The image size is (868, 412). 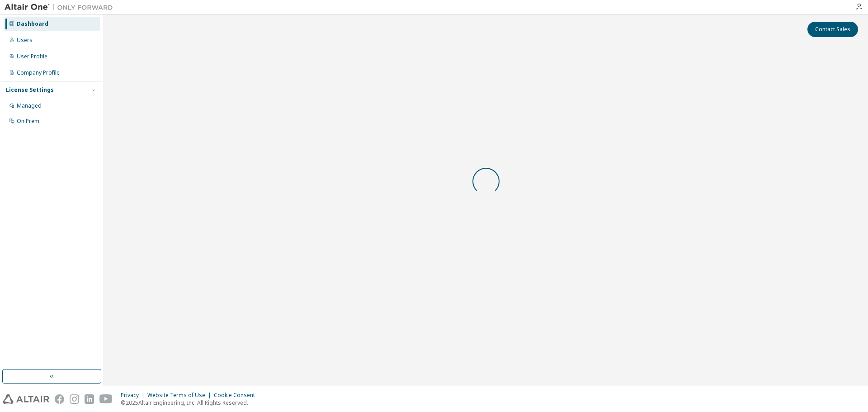 What do you see at coordinates (833, 30) in the screenshot?
I see `button: Contact Sales` at bounding box center [833, 30].